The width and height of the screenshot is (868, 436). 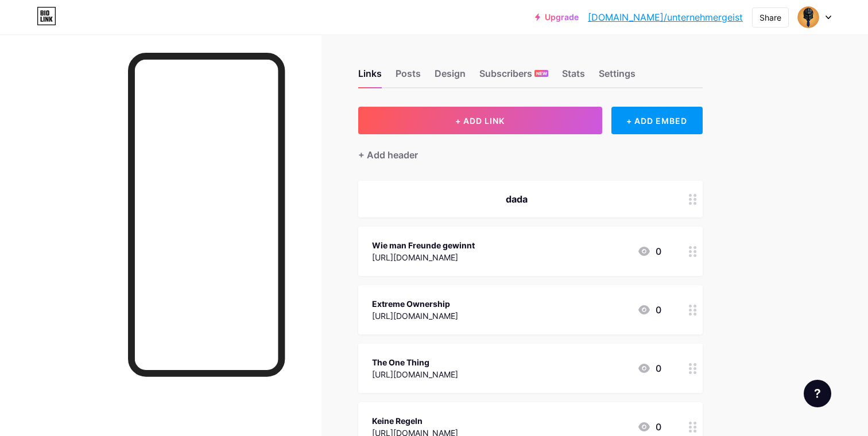 What do you see at coordinates (513, 77) in the screenshot?
I see `div: Subscribers` at bounding box center [513, 77].